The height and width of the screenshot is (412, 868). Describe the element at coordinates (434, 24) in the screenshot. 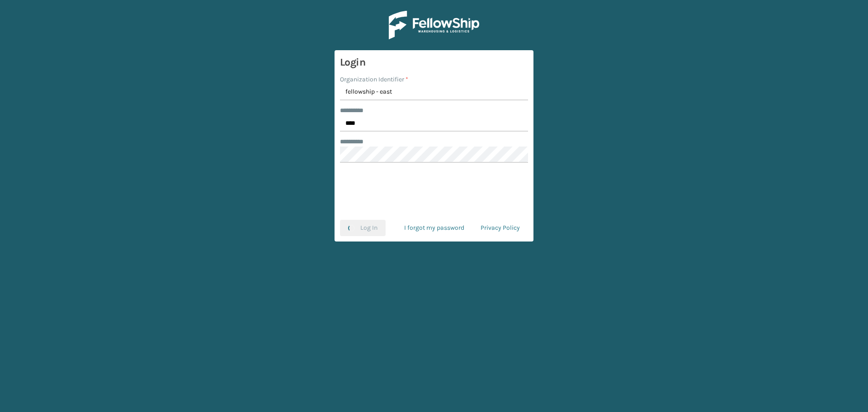

I see `img: Logo` at that location.